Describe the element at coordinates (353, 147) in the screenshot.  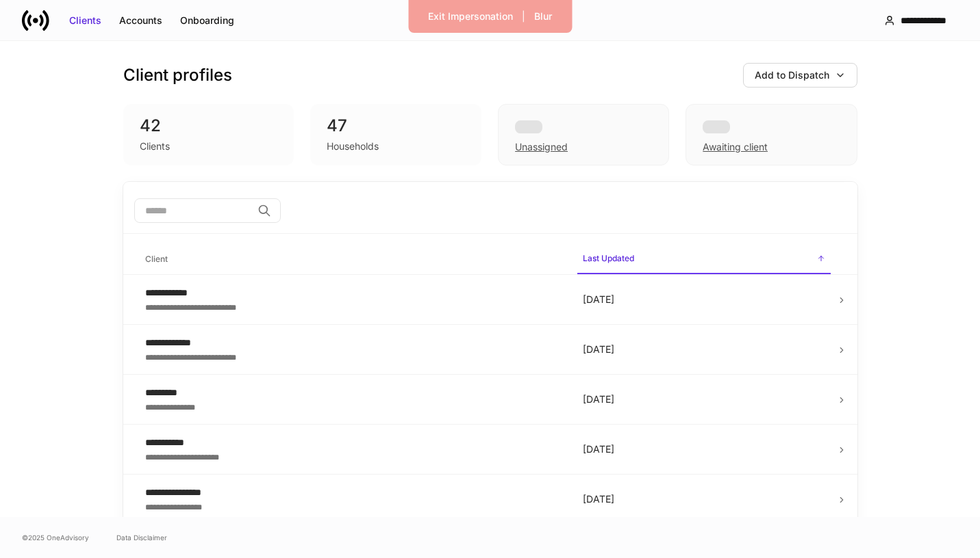
I see `div: Households` at that location.